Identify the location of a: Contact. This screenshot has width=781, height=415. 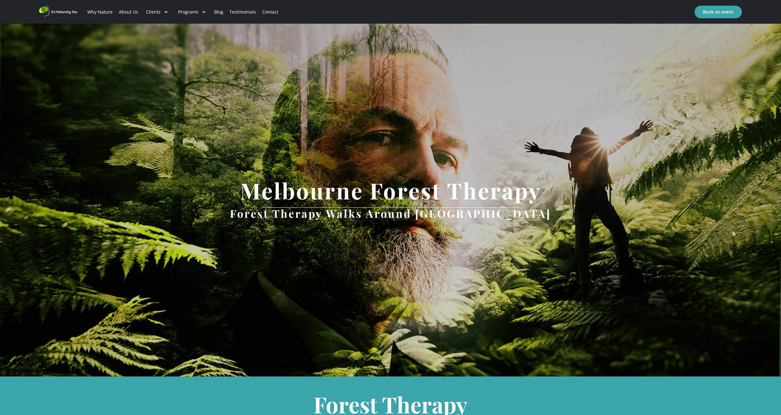
(270, 12).